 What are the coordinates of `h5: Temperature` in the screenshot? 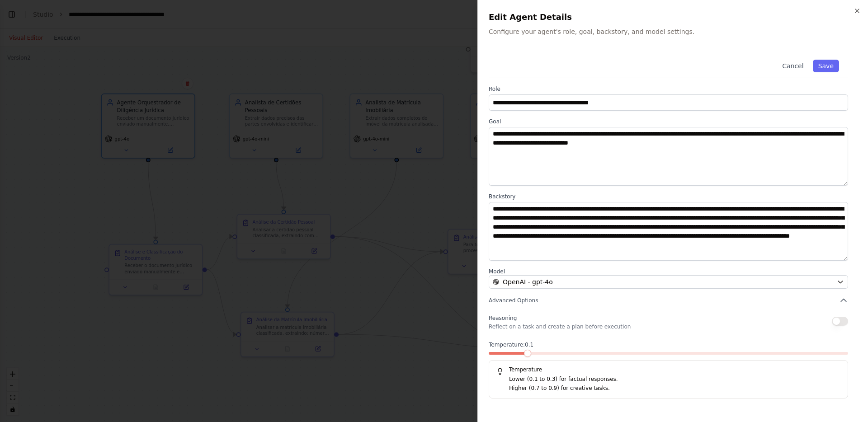 It's located at (668, 370).